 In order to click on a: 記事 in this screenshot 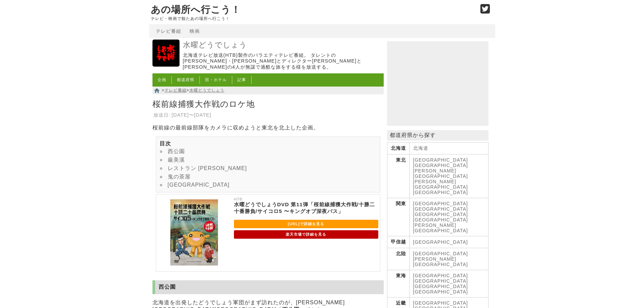, I will do `click(242, 80)`.